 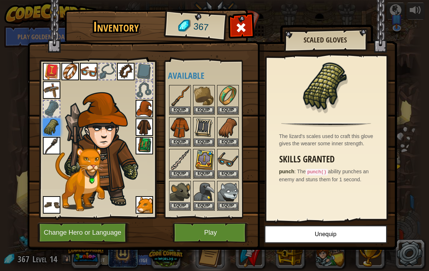 I want to click on h3: Skills Granted, so click(x=328, y=159).